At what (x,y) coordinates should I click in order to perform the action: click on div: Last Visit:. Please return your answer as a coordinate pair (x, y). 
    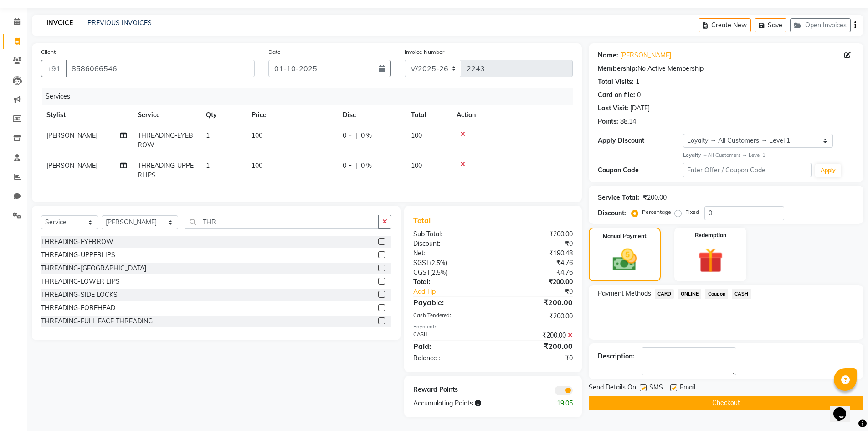
    Looking at the image, I should click on (613, 108).